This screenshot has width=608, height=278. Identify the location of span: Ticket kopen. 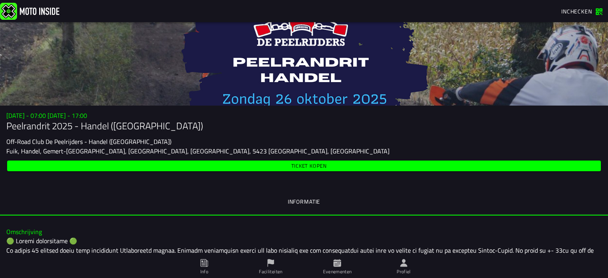
(309, 166).